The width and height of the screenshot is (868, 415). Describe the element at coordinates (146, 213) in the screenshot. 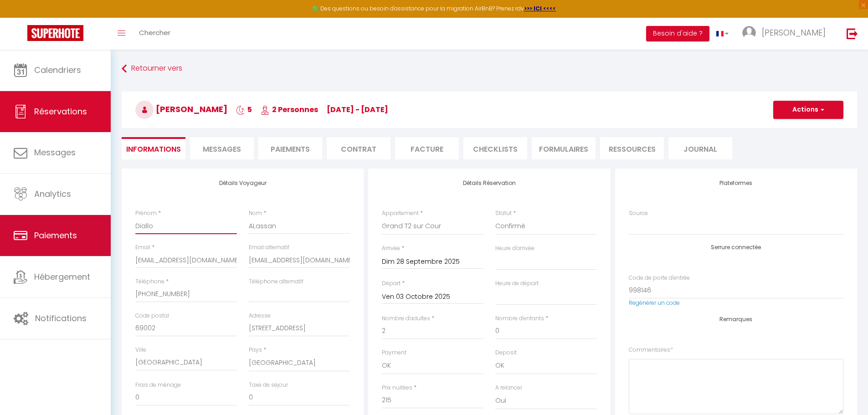

I see `label: Prénom` at that location.